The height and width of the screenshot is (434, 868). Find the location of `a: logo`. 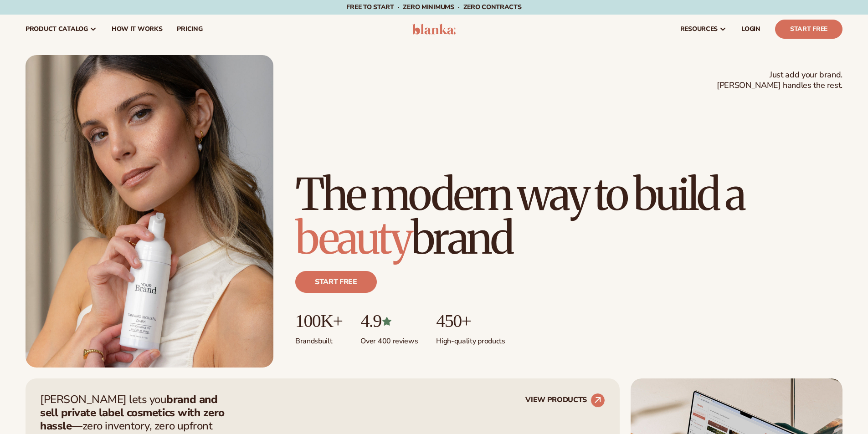

a: logo is located at coordinates (433, 29).